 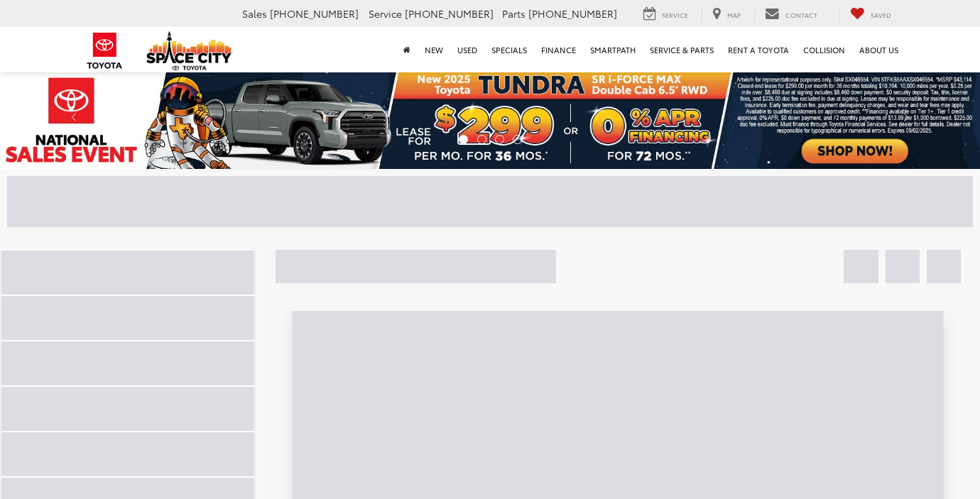 What do you see at coordinates (791, 14) in the screenshot?
I see `a: Contact` at bounding box center [791, 14].